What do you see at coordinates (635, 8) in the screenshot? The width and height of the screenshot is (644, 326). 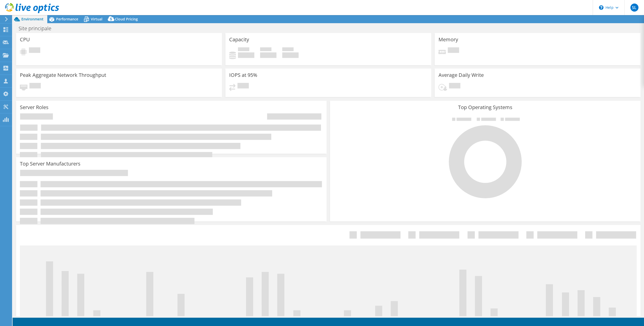 I see `span: SL` at bounding box center [635, 8].